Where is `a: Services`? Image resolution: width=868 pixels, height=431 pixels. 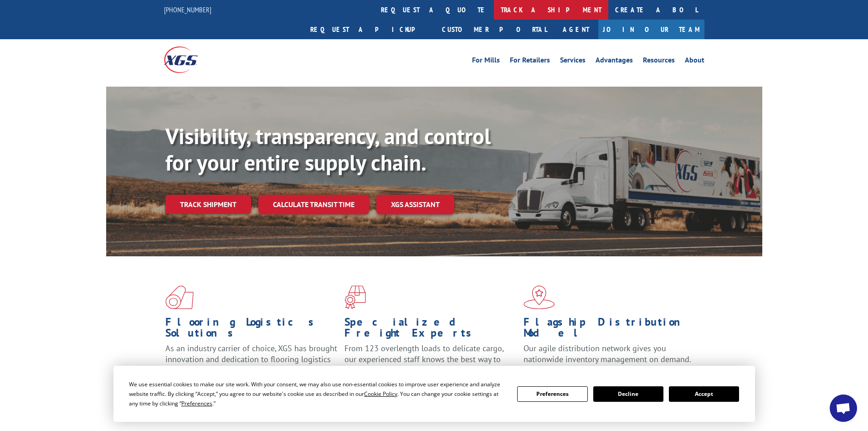 a: Services is located at coordinates (573, 61).